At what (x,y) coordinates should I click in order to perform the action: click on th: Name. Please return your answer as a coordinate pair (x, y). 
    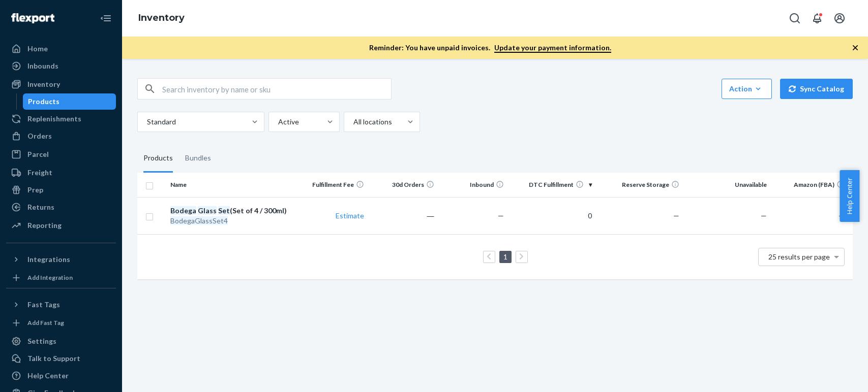
    Looking at the image, I should click on (232, 185).